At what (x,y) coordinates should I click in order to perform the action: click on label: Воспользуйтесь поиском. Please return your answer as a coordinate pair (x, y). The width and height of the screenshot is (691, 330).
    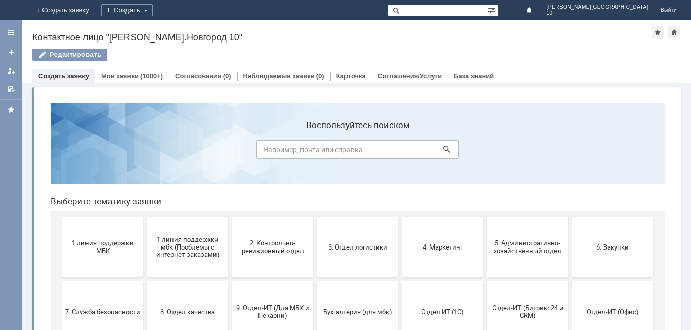
    Looking at the image, I should click on (315, 30).